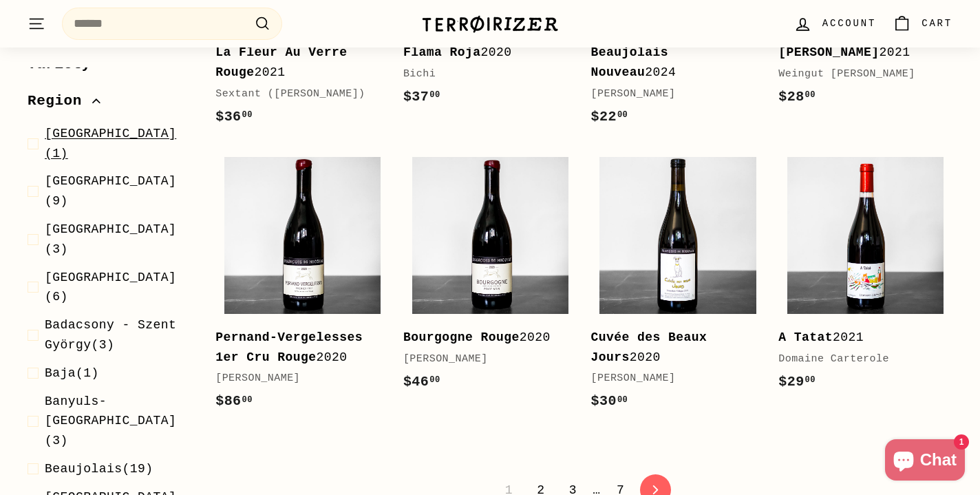 The height and width of the screenshot is (495, 980). I want to click on inbox-online-store-chat: Shopify online store chat, so click(925, 462).